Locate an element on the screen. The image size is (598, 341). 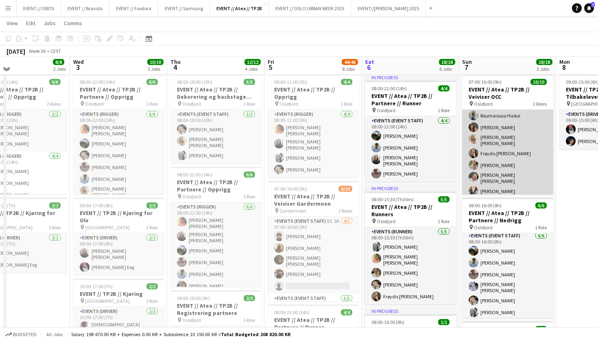
button: EVENT // Atea // TP2B is located at coordinates (239, 8).